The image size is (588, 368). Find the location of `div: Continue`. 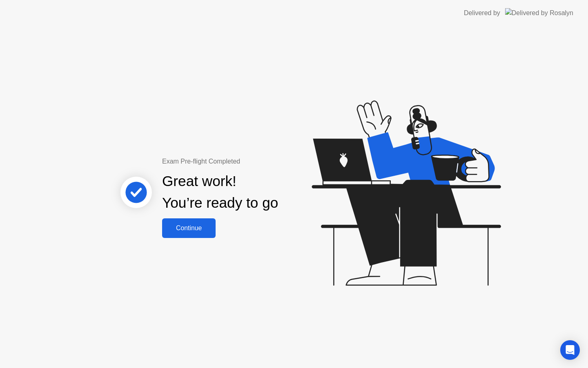

div: Continue is located at coordinates (189, 228).